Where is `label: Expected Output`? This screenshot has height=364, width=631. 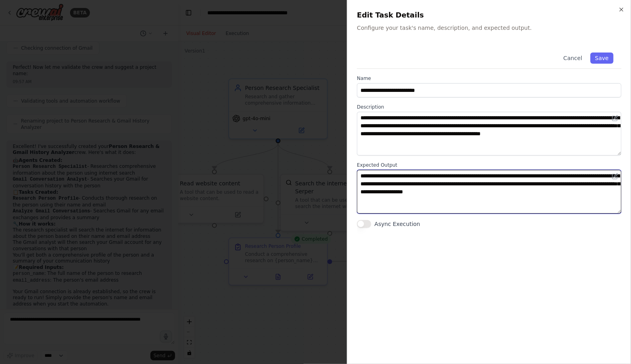 label: Expected Output is located at coordinates (489, 165).